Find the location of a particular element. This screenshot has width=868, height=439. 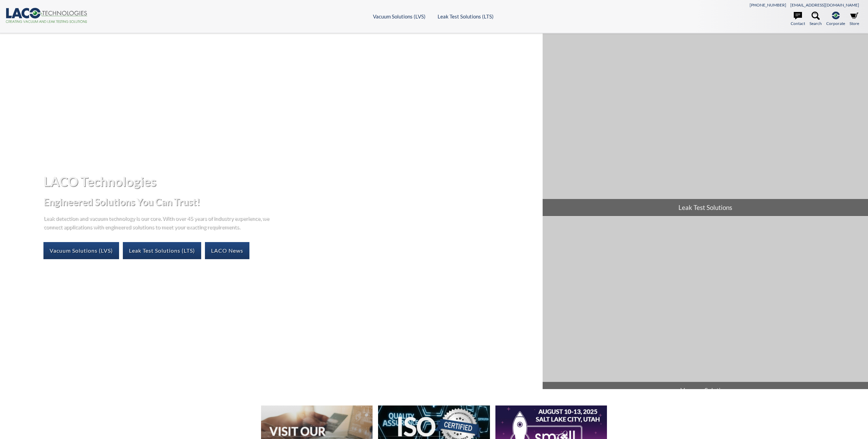

span: Vacuum Solutions is located at coordinates (705, 391).